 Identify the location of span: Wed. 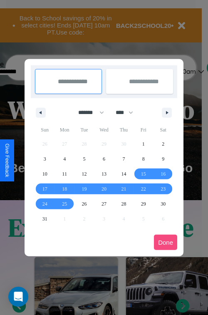
(104, 130).